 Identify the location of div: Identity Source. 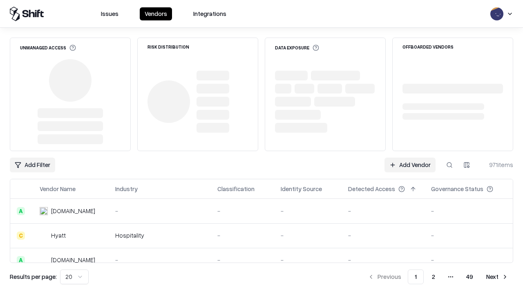
(301, 189).